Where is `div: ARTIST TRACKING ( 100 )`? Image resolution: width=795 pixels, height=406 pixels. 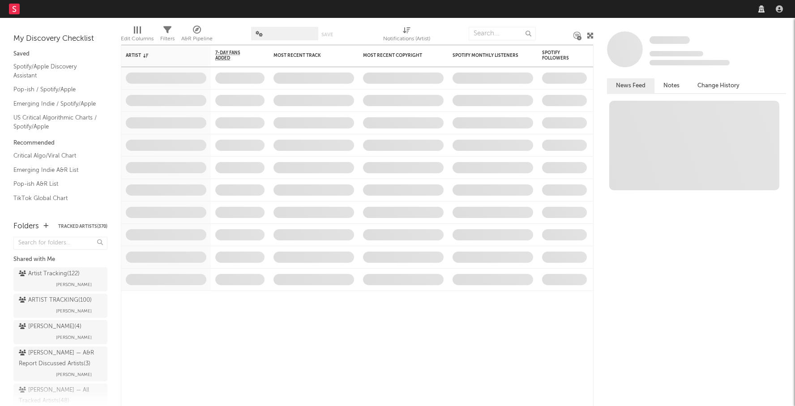
div: ARTIST TRACKING ( 100 ) is located at coordinates (55, 300).